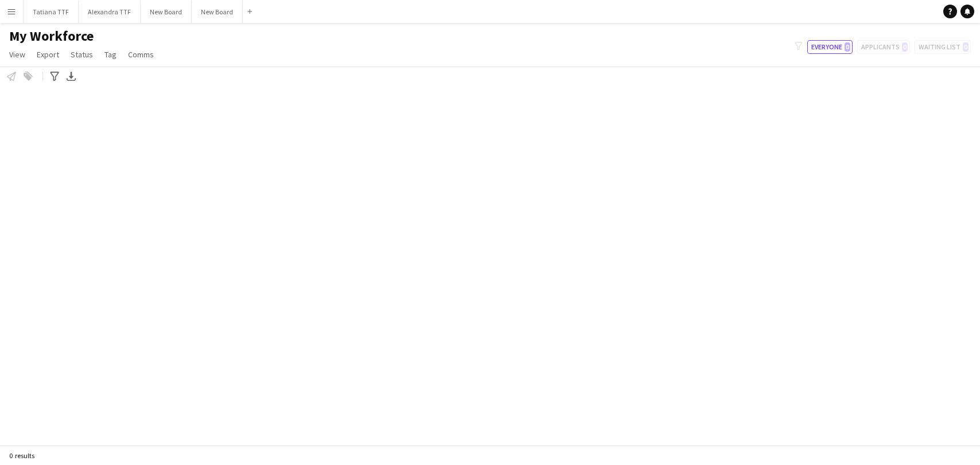  Describe the element at coordinates (830, 47) in the screenshot. I see `button: Everyone0` at that location.